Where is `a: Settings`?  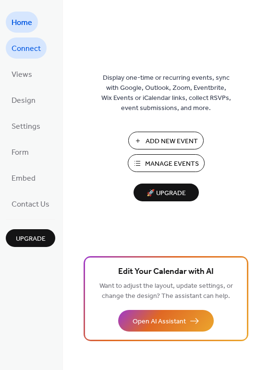
a: Settings is located at coordinates (26, 126).